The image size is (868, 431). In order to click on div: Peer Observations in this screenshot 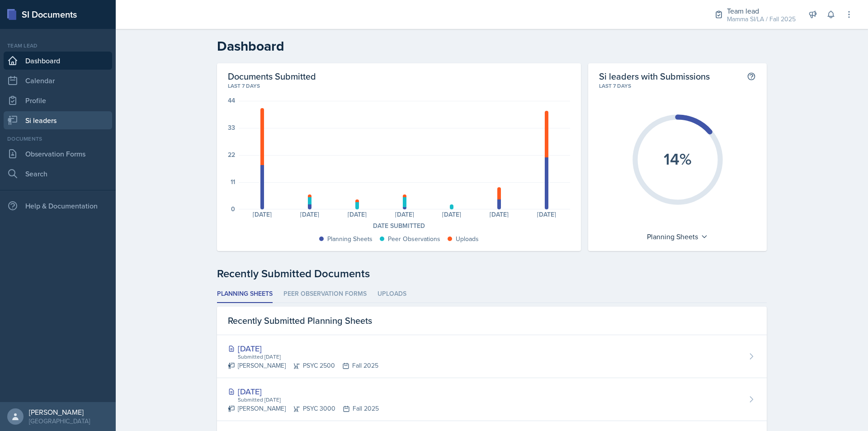, I will do `click(414, 239)`.